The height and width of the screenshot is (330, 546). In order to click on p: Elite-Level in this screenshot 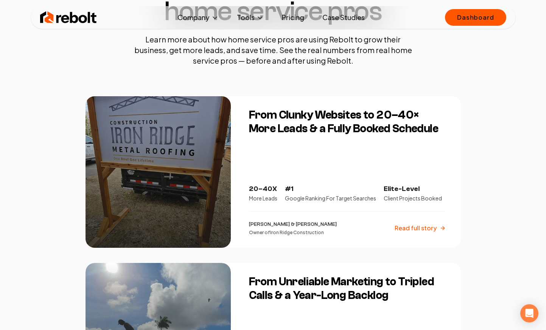, I will do `click(413, 189)`.